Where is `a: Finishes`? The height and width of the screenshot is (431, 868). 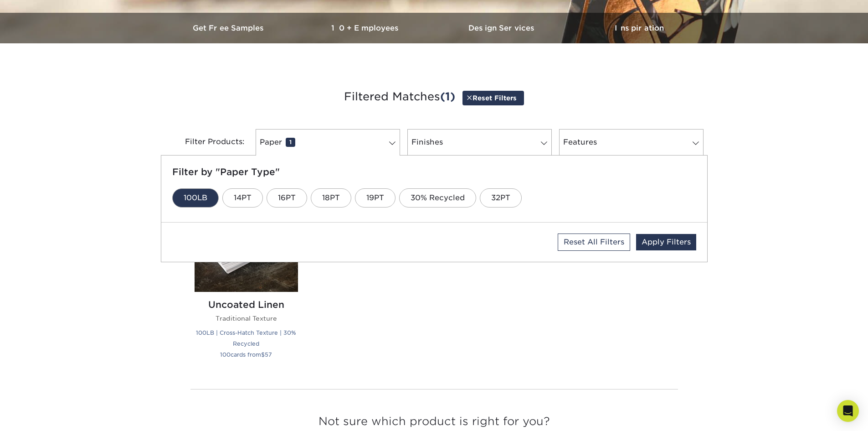
a: Finishes is located at coordinates (480, 142).